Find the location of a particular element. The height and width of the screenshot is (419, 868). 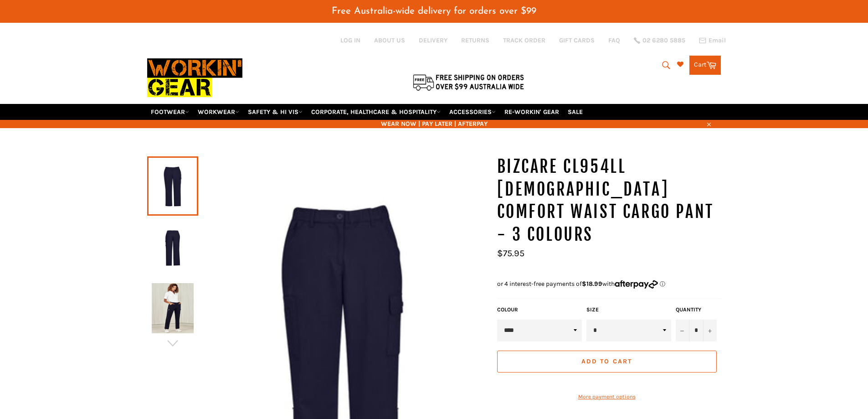

label: Size is located at coordinates (629, 309).